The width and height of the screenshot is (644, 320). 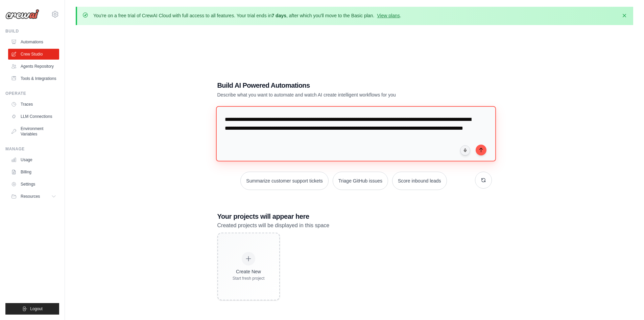 I want to click on h1: Build AI Powered Automations, so click(x=331, y=85).